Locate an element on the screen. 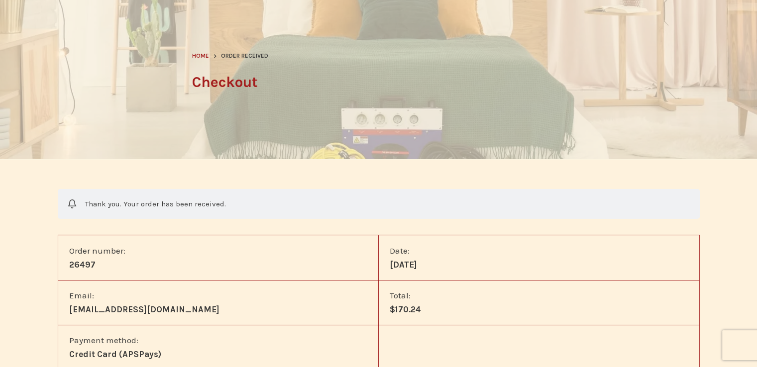 The image size is (757, 367). p: Thank you. Your order has been received. is located at coordinates (379, 204).